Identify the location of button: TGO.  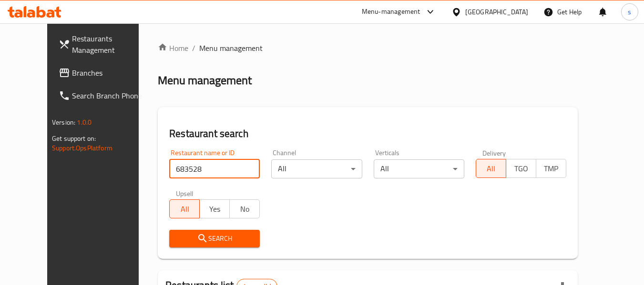
(521, 169).